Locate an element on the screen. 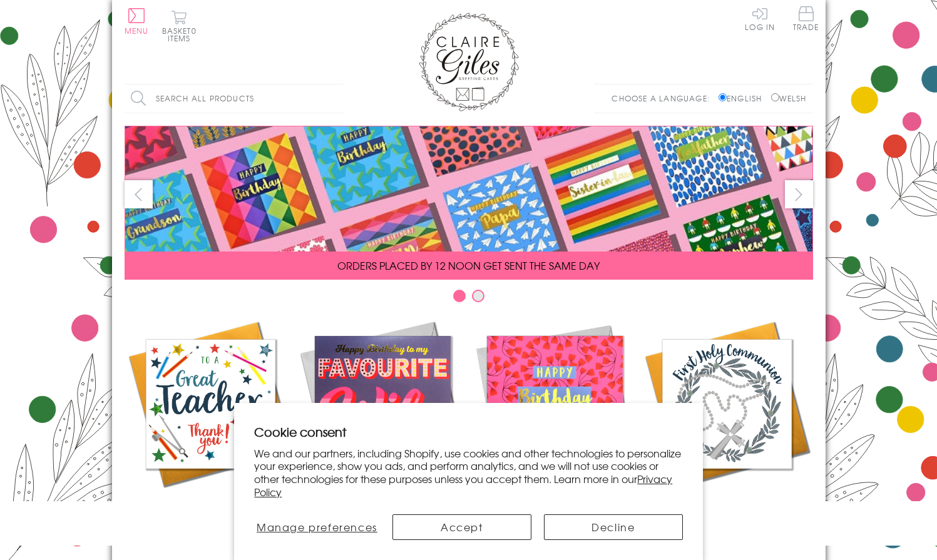 This screenshot has width=937, height=560. input: English is located at coordinates (722, 97).